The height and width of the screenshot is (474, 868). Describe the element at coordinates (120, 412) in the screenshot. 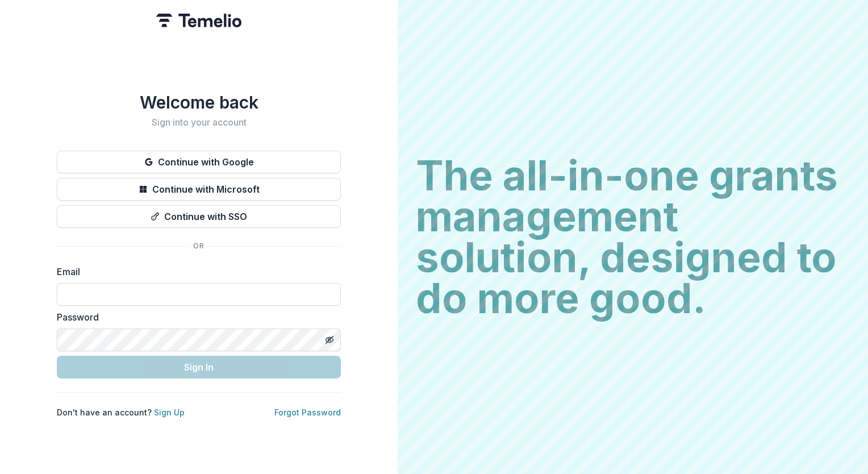

I see `p: Don't have an account?` at that location.